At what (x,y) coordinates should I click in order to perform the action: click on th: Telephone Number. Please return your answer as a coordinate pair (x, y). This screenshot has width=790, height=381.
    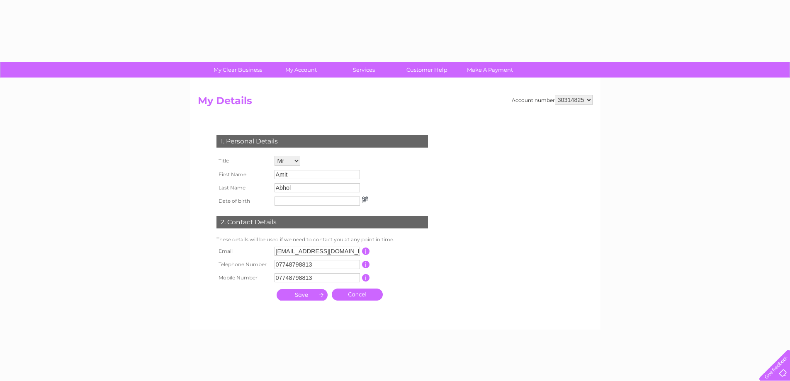
    Looking at the image, I should click on (243, 264).